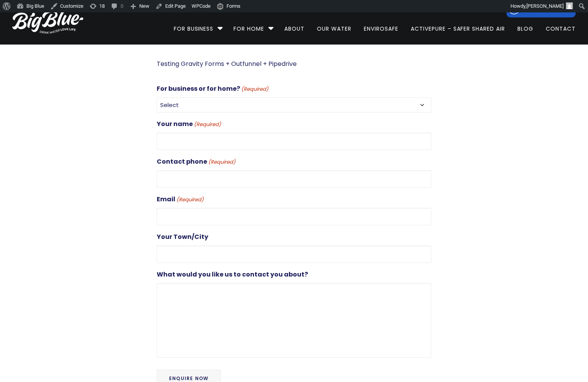 Image resolution: width=588 pixels, height=382 pixels. Describe the element at coordinates (48, 22) in the screenshot. I see `a: logo` at that location.